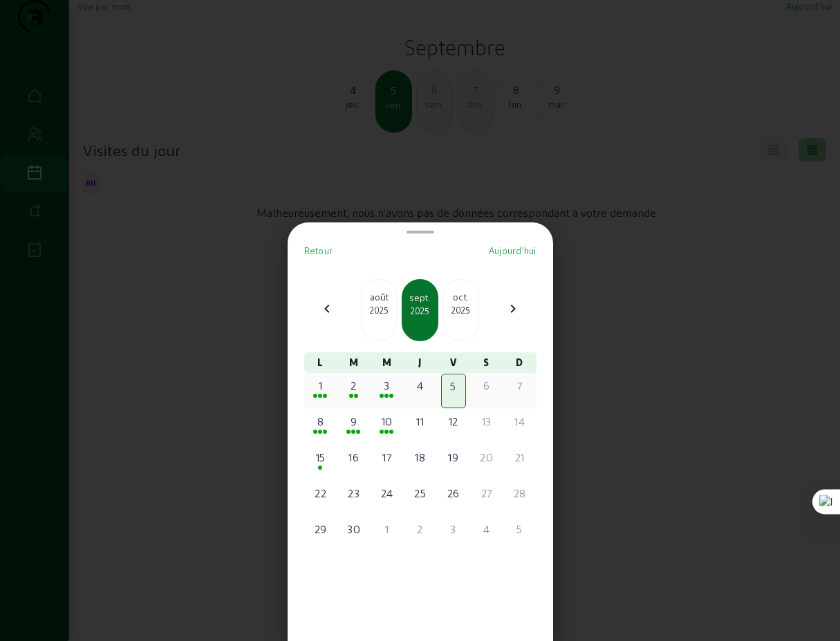 This screenshot has height=641, width=840. What do you see at coordinates (487, 422) in the screenshot?
I see `div: 13` at bounding box center [487, 422].